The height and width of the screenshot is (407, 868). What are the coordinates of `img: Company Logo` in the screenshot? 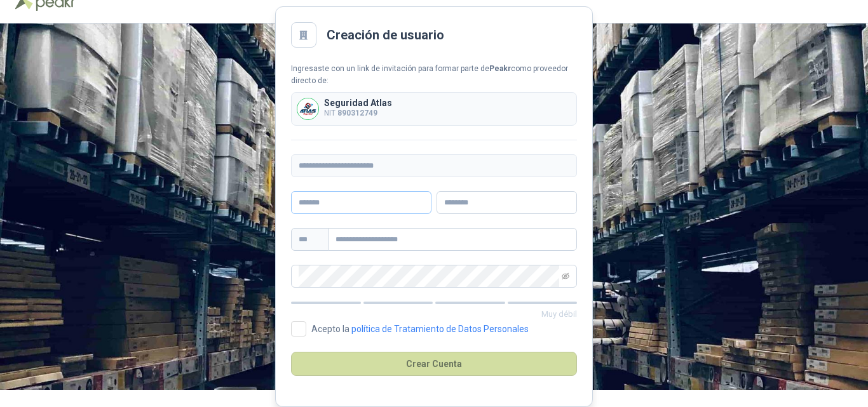 It's located at (308, 109).